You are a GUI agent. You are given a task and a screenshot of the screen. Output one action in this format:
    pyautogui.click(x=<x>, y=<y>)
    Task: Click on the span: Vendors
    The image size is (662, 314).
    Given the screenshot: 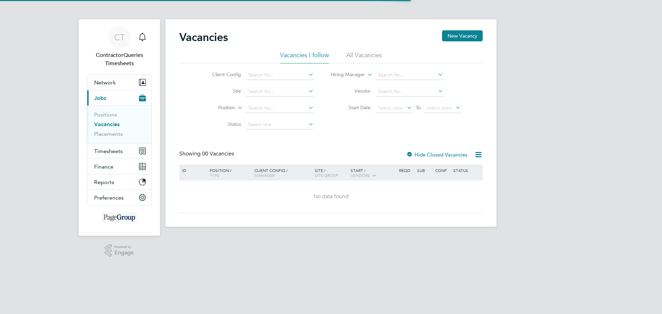 What is the action you would take?
    pyautogui.click(x=360, y=175)
    